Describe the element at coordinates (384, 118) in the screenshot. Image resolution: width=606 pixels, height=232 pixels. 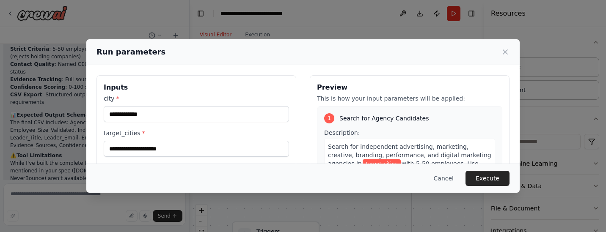
I see `span: Search for Agency Candidates` at that location.